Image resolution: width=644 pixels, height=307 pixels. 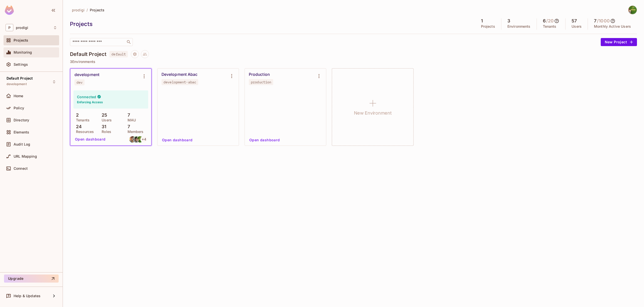 I want to click on h5: 7, so click(x=595, y=21).